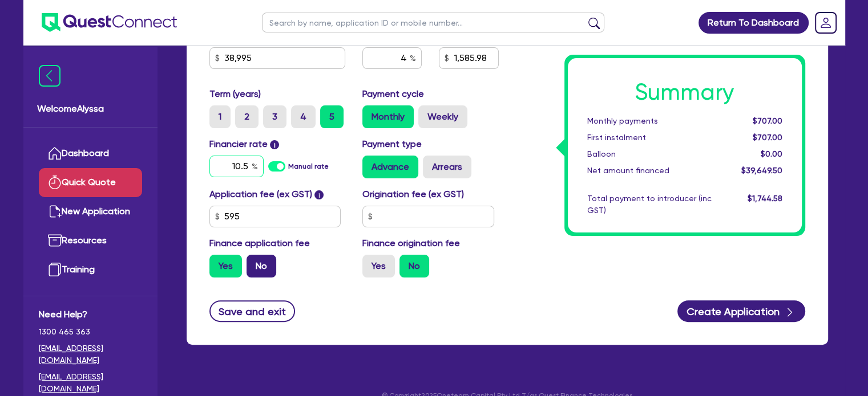  I want to click on label: 3, so click(274, 117).